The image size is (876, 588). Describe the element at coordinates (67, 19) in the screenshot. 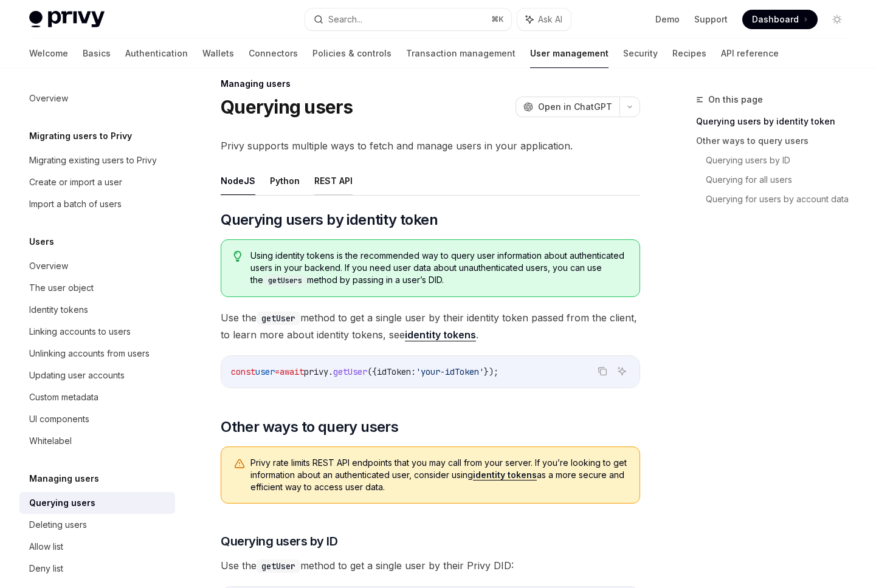

I see `img: light logo` at that location.